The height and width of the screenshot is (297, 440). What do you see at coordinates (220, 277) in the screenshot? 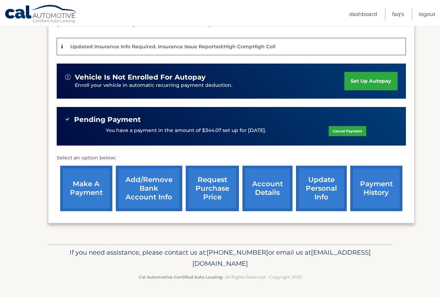
I see `p: - All Rights Reserved - Copyright 2025` at bounding box center [220, 277].